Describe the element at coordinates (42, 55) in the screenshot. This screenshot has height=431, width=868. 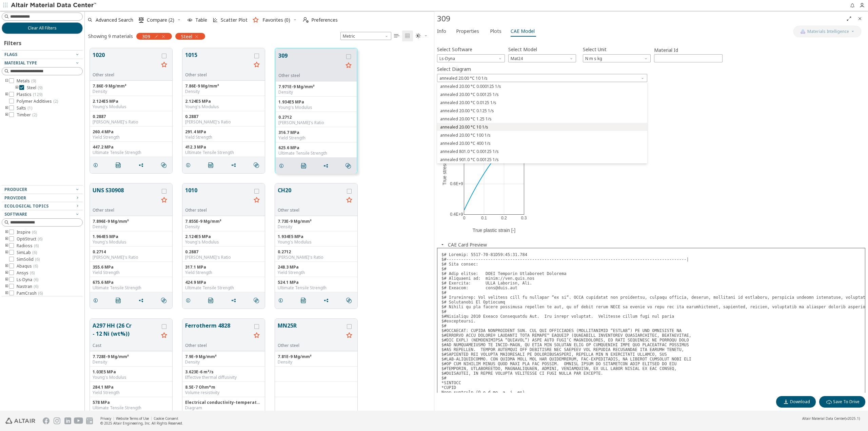
I see `button: Flags` at that location.